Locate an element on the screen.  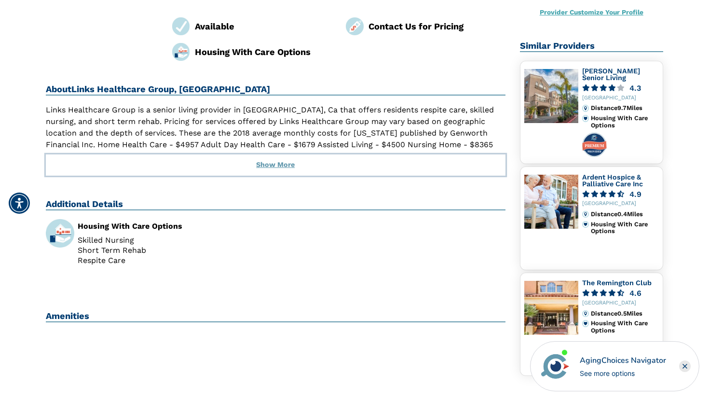
div: 4.3 is located at coordinates (635, 88).